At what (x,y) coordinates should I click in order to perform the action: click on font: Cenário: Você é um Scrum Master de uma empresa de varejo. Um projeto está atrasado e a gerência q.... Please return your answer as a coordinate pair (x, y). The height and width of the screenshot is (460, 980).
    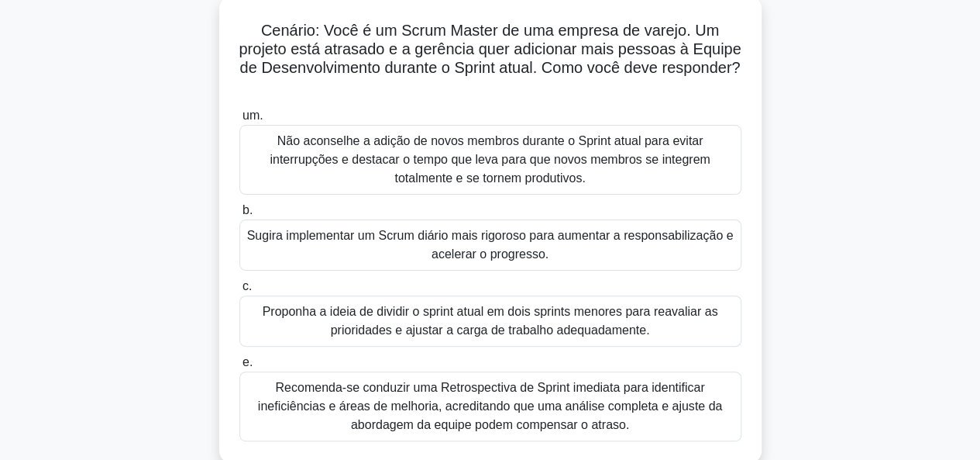
    Looking at the image, I should click on (490, 49).